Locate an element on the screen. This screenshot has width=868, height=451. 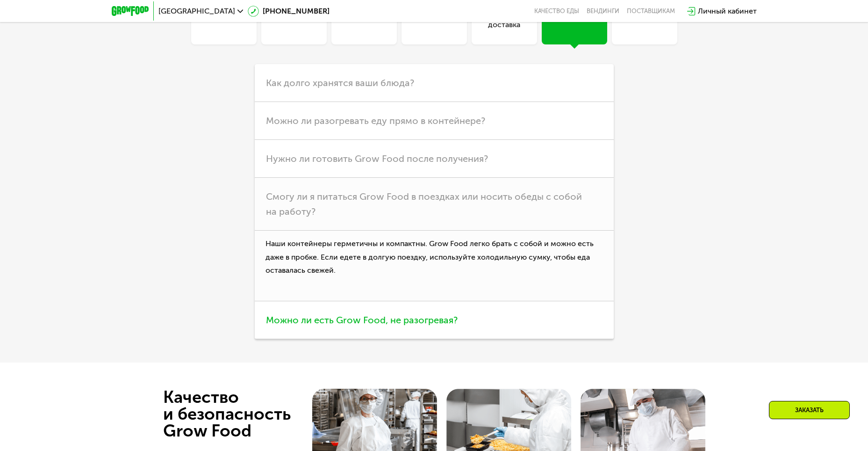
span: Нужно ли готовить Grow Food после получения? is located at coordinates (377, 159).